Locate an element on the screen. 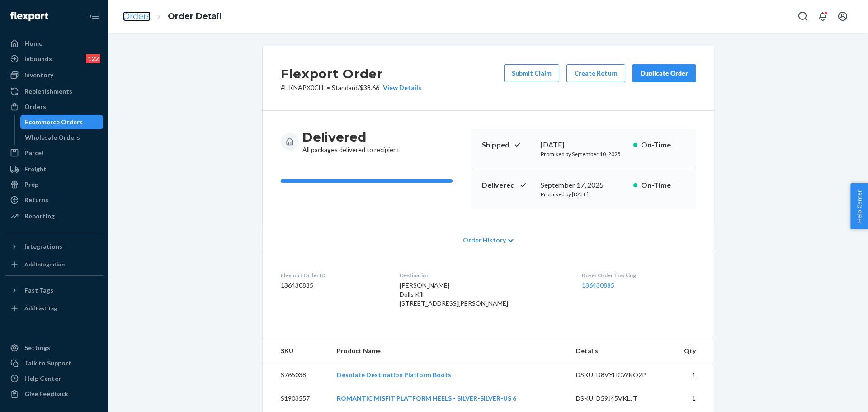 Image resolution: width=868 pixels, height=412 pixels. span: Standard is located at coordinates (345, 88).